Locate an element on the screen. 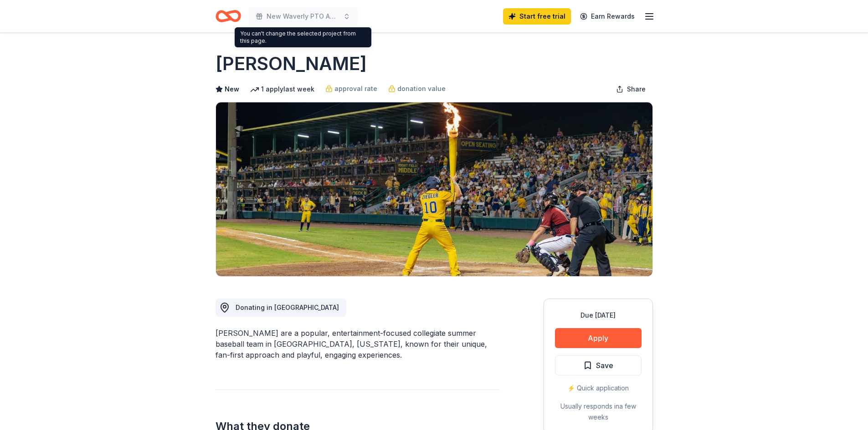  a: donation value is located at coordinates (417, 89).